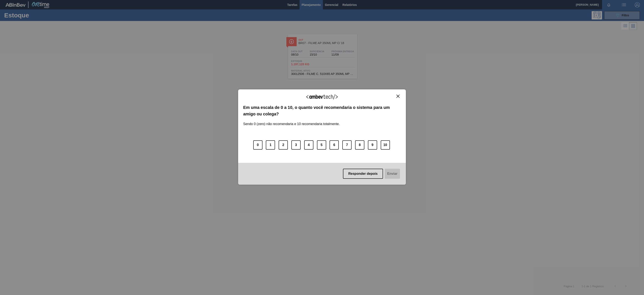 The width and height of the screenshot is (644, 295). What do you see at coordinates (292, 122) in the screenshot?
I see `label: Sendo 0 (zero) não recomendaria e 10 recomendaria totalmente.` at bounding box center [292, 122].